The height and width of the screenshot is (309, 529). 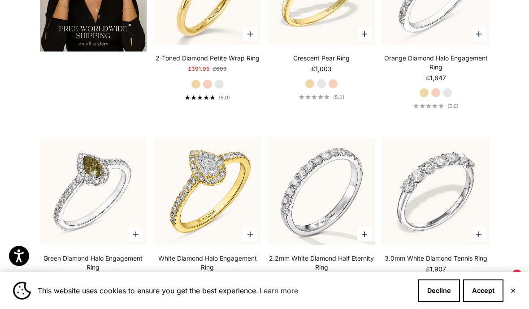 I want to click on a: Learn more, so click(x=279, y=291).